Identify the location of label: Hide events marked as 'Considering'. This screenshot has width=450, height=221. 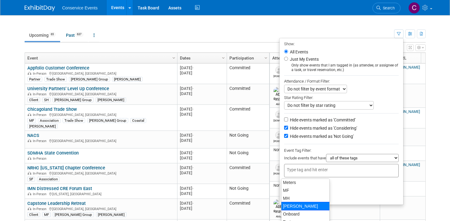
(323, 128).